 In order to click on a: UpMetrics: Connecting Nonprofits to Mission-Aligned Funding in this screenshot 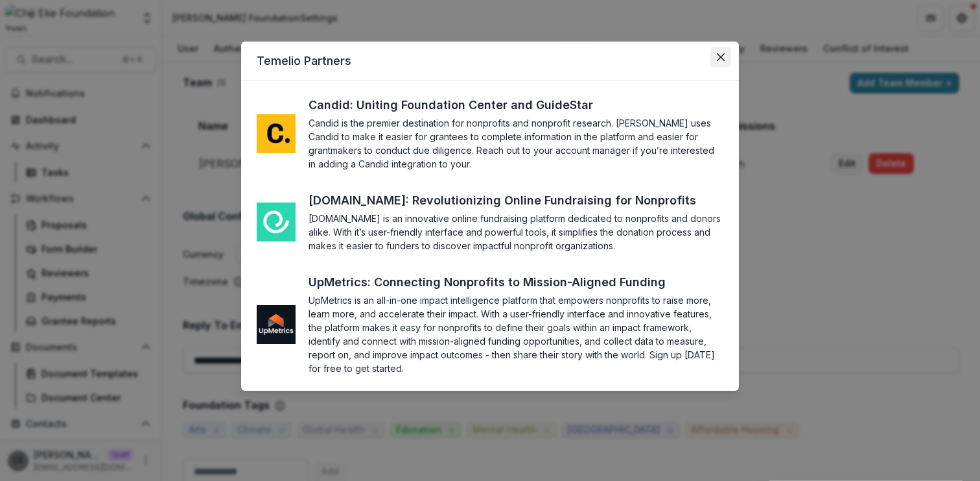, I will do `click(499, 281)`.